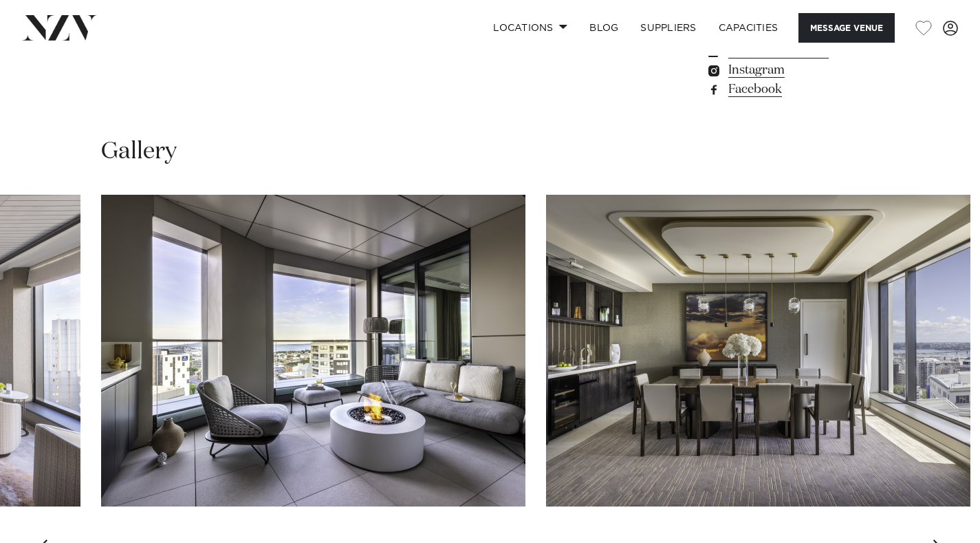 The width and height of the screenshot is (980, 543). What do you see at coordinates (793, 70) in the screenshot?
I see `a: Instagram` at bounding box center [793, 70].